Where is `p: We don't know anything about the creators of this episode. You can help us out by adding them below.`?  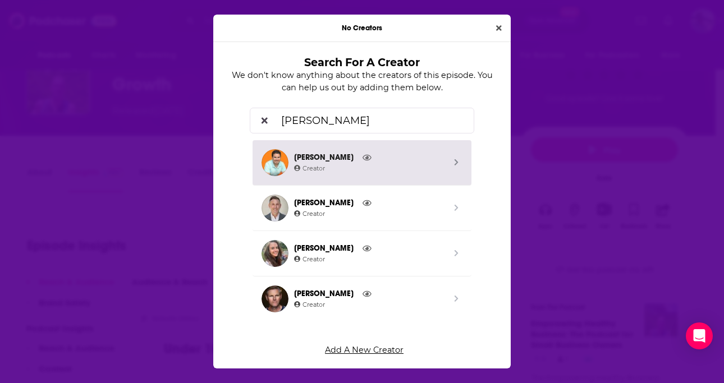 p: We don't know anything about the creators of this episode. You can help us out by adding them below. is located at coordinates (362, 81).